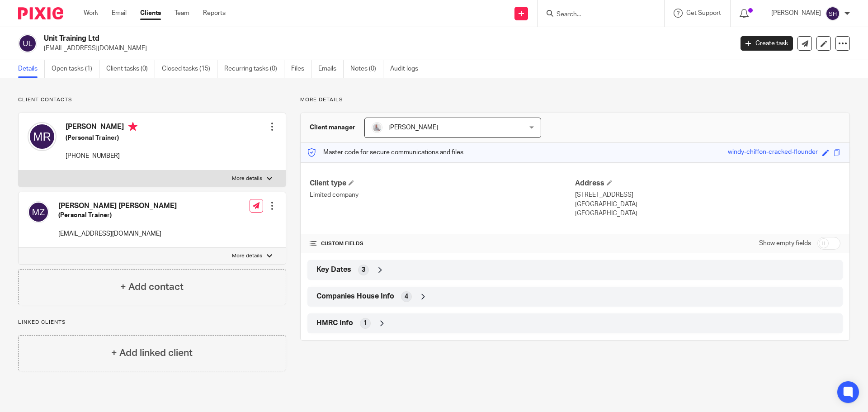 The height and width of the screenshot is (412, 868). I want to click on span: 3, so click(364, 270).